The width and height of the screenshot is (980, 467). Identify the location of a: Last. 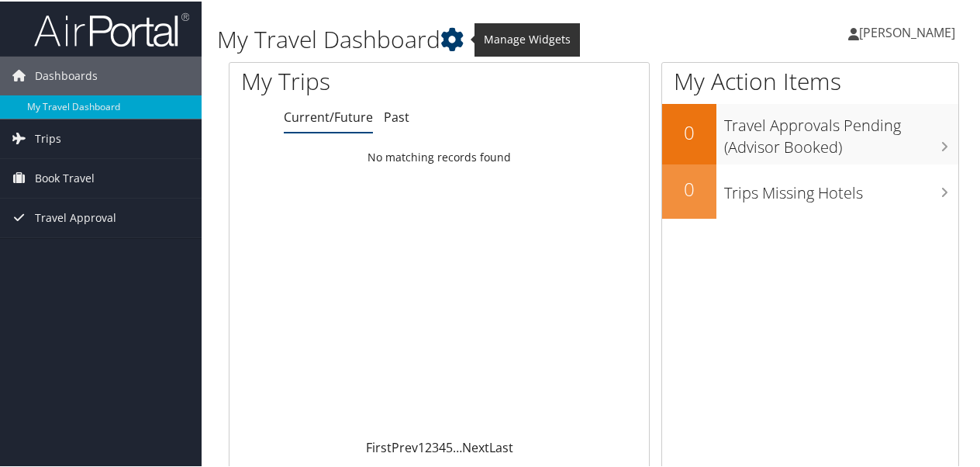
(501, 446).